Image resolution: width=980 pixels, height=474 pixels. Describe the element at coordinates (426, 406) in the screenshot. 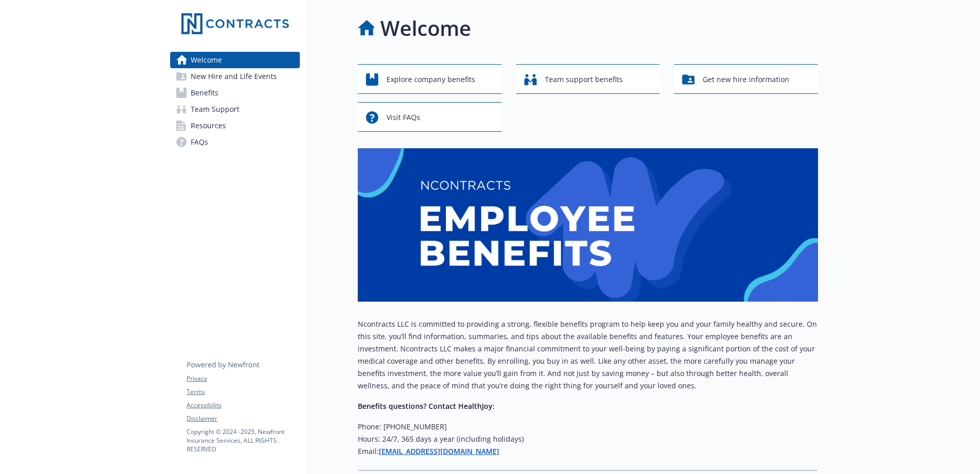

I see `strong: Benefits questions? Contact HealthJoy:` at that location.